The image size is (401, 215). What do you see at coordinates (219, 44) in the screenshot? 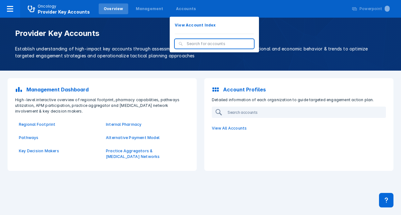
I see `input: Search for accounts` at bounding box center [219, 44].